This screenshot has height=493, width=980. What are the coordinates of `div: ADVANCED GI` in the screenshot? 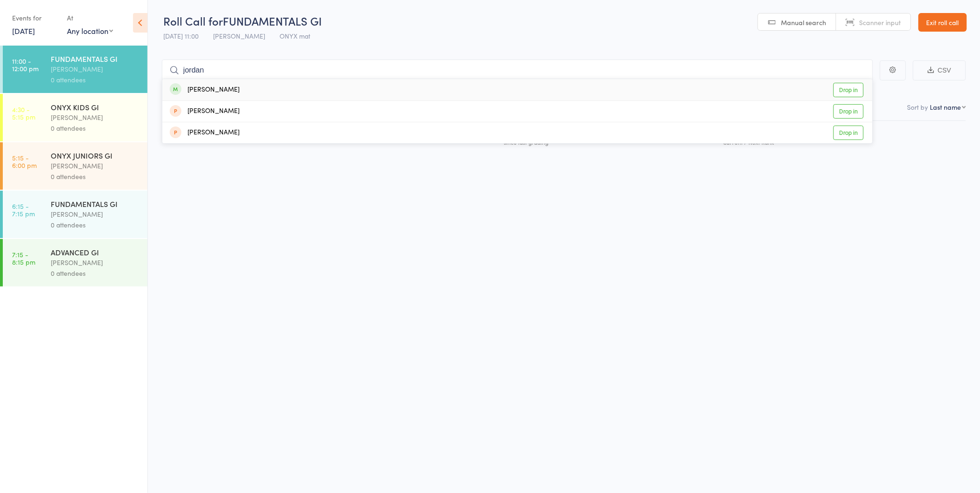 It's located at (95, 252).